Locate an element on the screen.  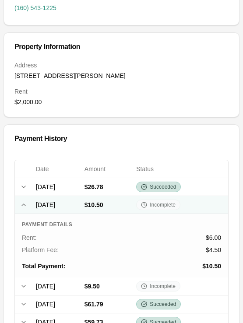
span: (160) 543-1225 is located at coordinates (35, 8).